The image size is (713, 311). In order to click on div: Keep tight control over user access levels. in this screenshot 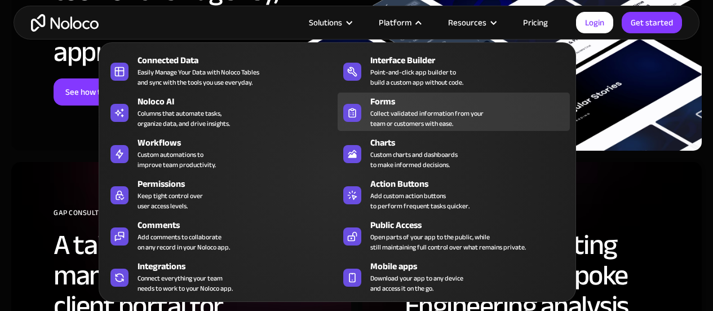, I will do `click(170, 201)`.